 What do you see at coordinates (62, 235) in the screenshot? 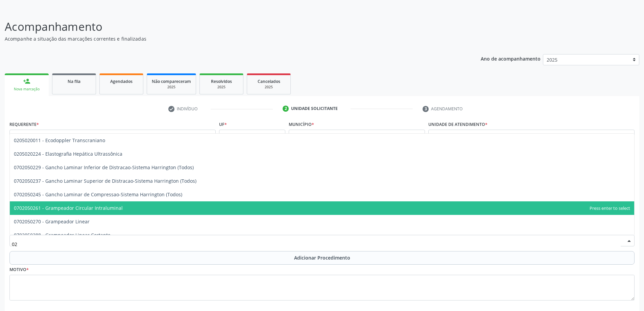
I see `span: 0702050288 - Grampeador Linear Cortante` at bounding box center [62, 235].